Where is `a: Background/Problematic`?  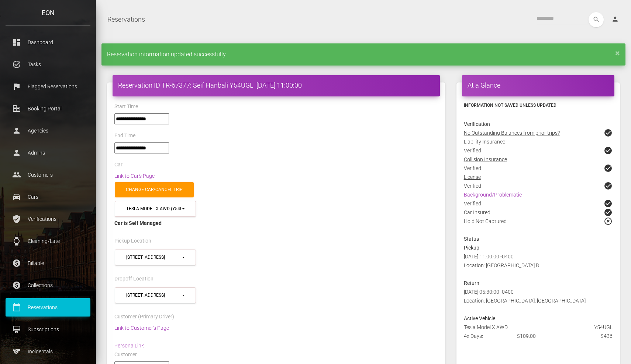
a: Background/Problematic is located at coordinates (493, 195).